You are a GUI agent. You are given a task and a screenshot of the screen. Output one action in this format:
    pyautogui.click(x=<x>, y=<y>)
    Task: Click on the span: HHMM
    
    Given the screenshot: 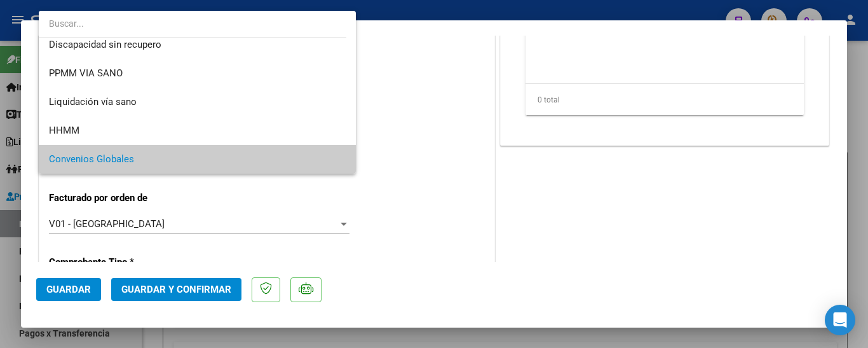 What is the action you would take?
    pyautogui.click(x=64, y=130)
    